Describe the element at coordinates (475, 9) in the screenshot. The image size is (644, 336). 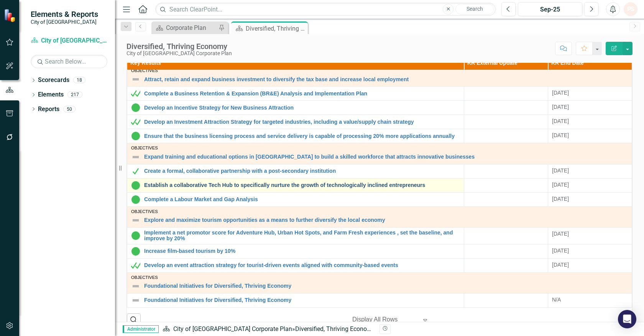
I see `span: Search` at that location.